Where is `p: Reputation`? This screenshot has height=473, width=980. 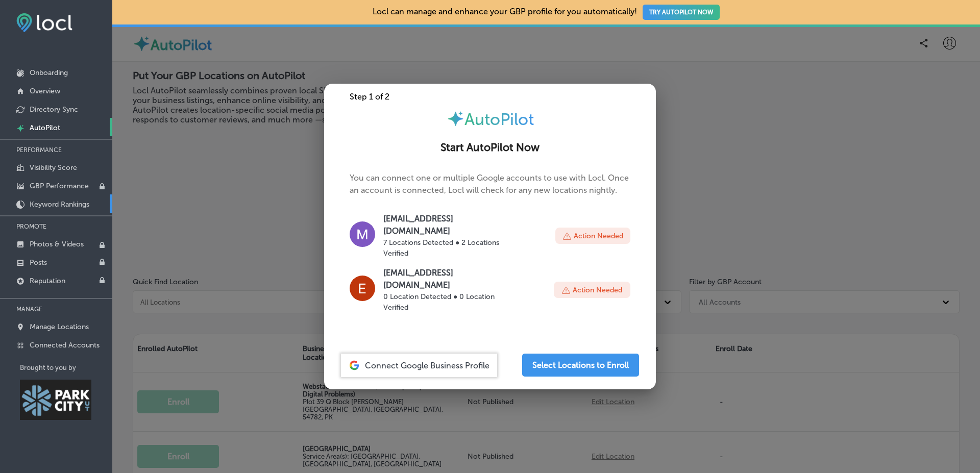
p: Reputation is located at coordinates (47, 280).